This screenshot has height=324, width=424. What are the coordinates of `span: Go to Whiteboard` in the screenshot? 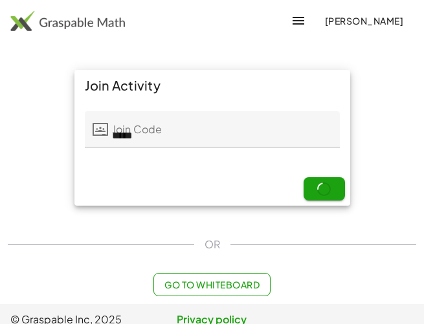 It's located at (212, 285).